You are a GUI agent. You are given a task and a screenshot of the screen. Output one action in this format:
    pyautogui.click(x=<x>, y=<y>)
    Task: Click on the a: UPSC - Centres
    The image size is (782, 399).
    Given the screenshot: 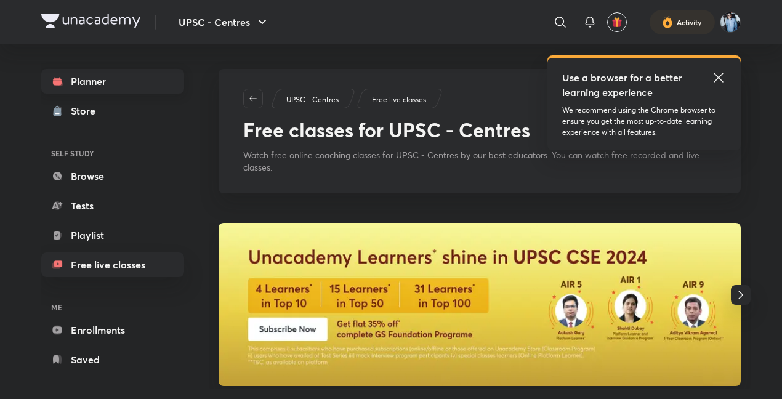 What is the action you would take?
    pyautogui.click(x=313, y=100)
    